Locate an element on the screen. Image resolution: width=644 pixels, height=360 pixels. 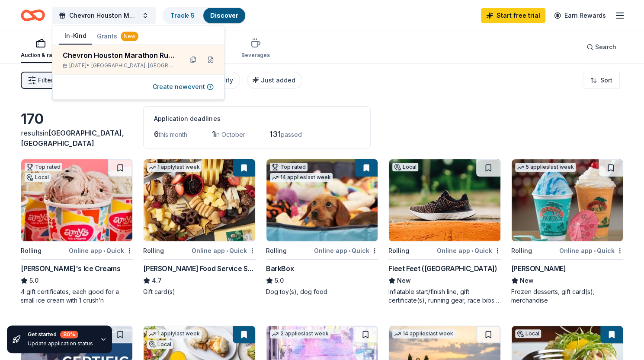
div: Get started is located at coordinates (61, 334).